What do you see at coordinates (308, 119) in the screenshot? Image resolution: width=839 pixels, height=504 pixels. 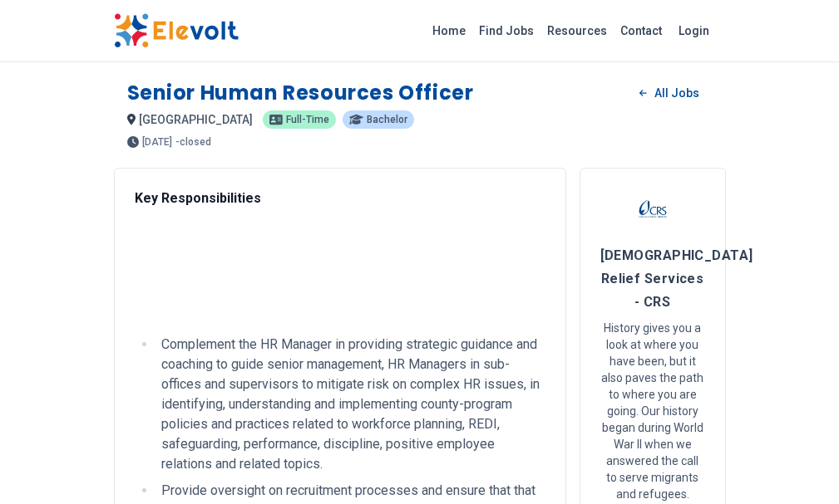 I see `span: full-time` at bounding box center [308, 119].